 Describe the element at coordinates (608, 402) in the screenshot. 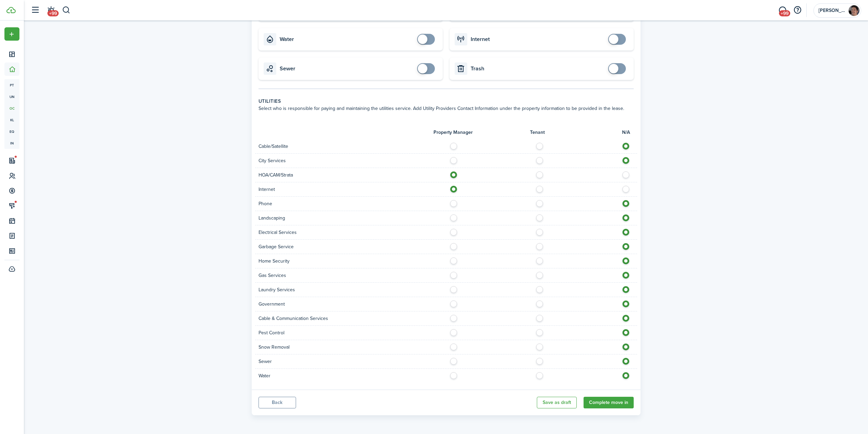

I see `button: Continue` at that location.